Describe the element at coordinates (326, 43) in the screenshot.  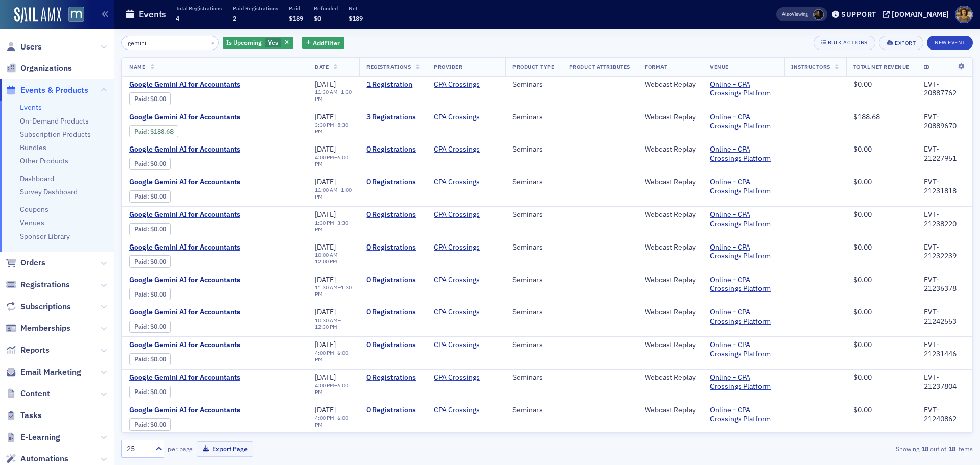
I see `span: Add Filter` at that location.